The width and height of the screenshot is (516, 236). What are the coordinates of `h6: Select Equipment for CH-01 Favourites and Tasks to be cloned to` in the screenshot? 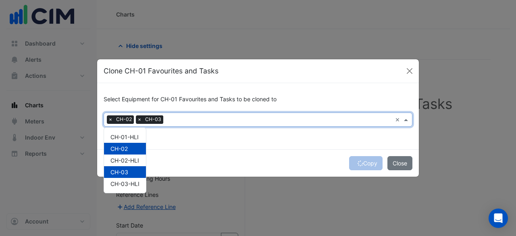 It's located at (258, 99).